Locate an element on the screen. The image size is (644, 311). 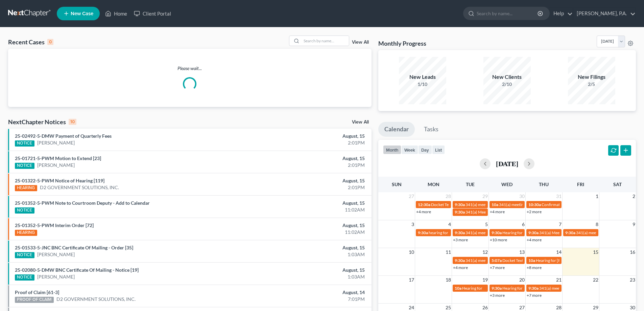
span: 5:07a is located at coordinates (497, 260).